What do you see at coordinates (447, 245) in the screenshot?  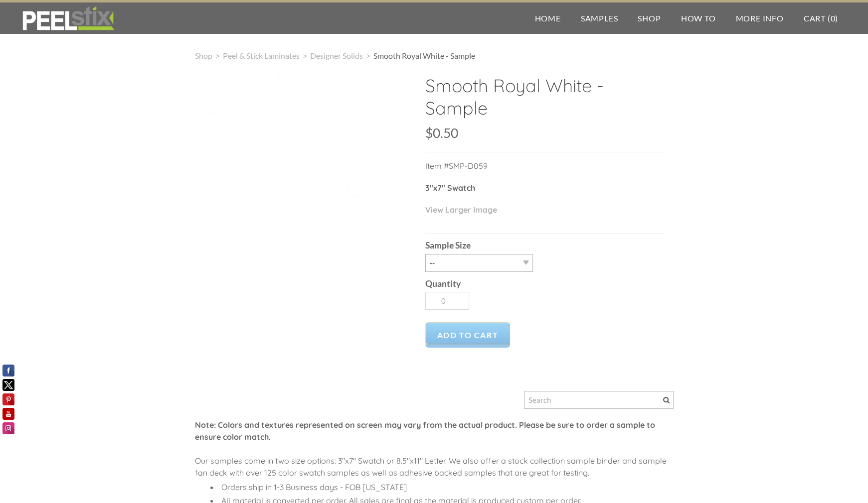 I see `b: Sample Size` at bounding box center [447, 245].